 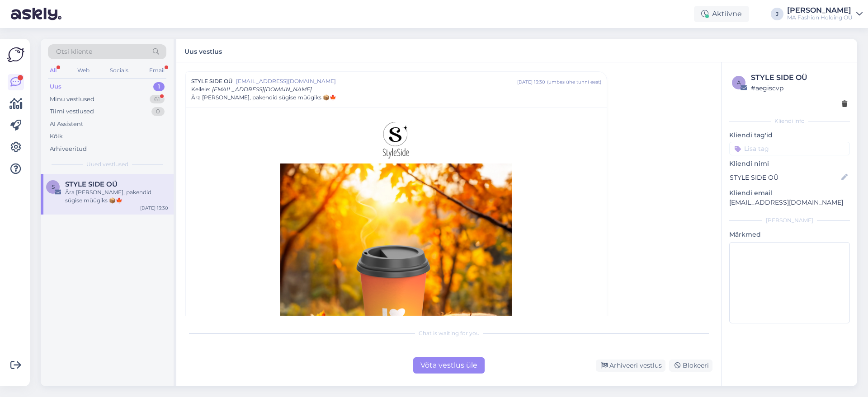 What do you see at coordinates (574, 82) in the screenshot?
I see `div: ( umbes ühe tunni eest )` at bounding box center [574, 82].